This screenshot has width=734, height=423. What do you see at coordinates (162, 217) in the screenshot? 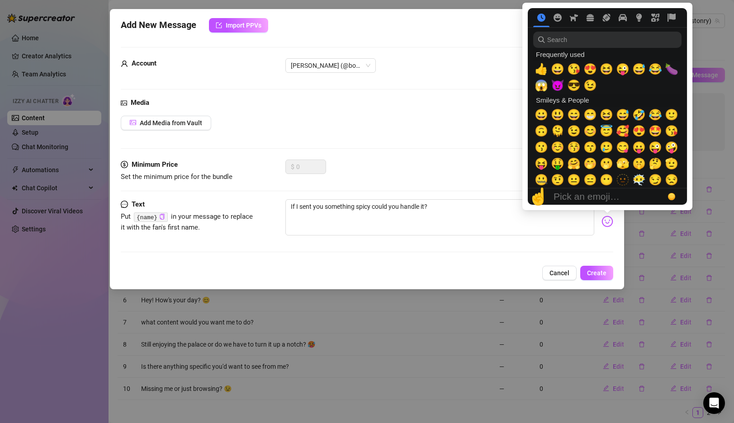
I see `span: copy` at bounding box center [162, 217].